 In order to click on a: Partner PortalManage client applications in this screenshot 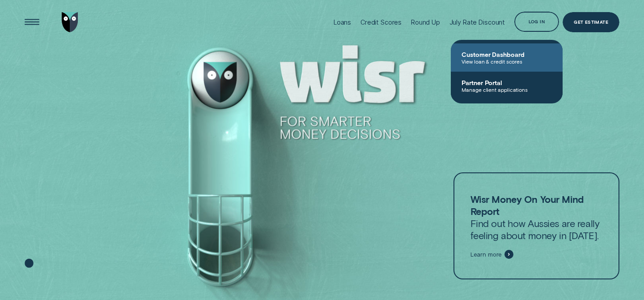, I will do `click(507, 86)`.